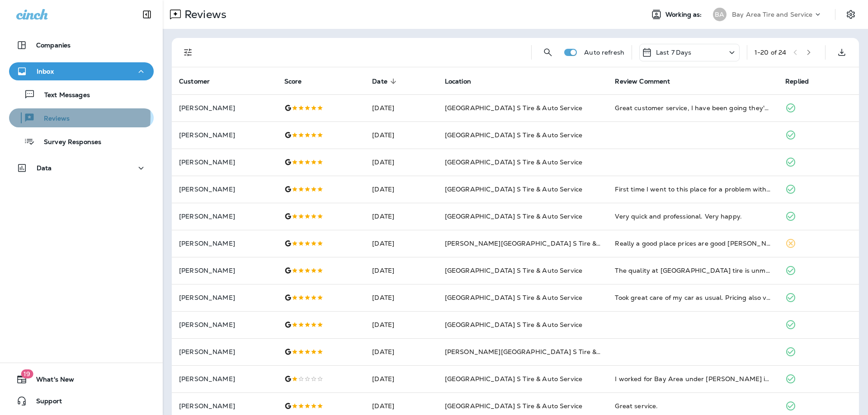 The image size is (868, 415). What do you see at coordinates (693, 407) in the screenshot?
I see `div: Great service.` at bounding box center [693, 407].